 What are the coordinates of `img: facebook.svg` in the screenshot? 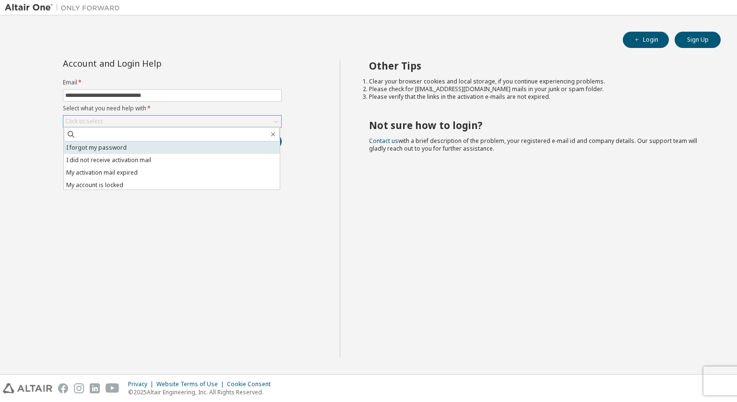 It's located at (63, 388).